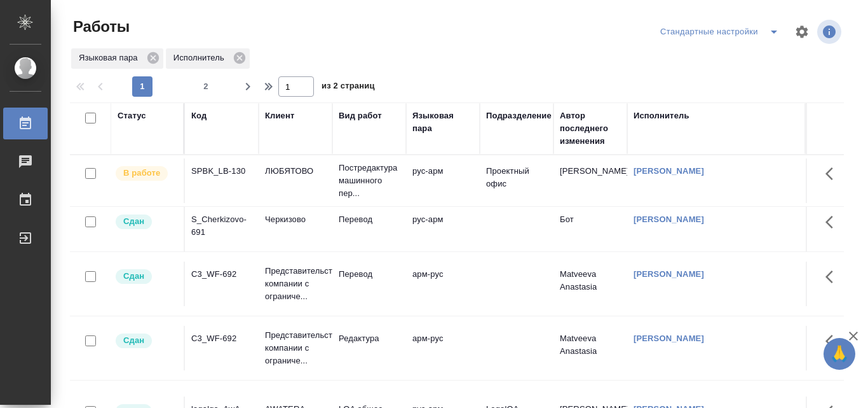  I want to click on span: из 2 страниц, so click(349, 87).